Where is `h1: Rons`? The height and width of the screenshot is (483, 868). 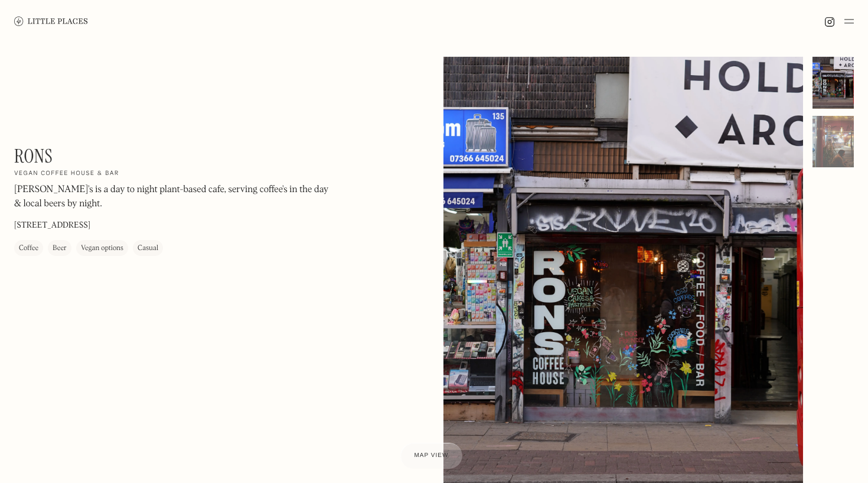
h1: Rons is located at coordinates (33, 156).